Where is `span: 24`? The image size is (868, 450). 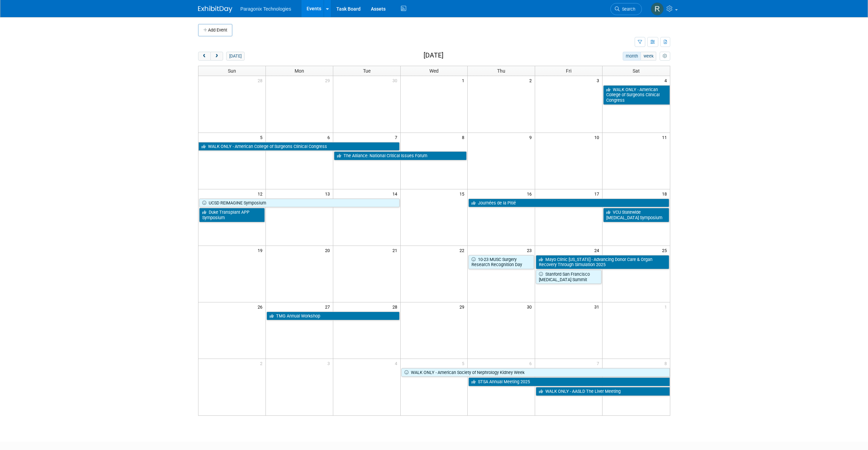 span: 24 is located at coordinates (598, 250).